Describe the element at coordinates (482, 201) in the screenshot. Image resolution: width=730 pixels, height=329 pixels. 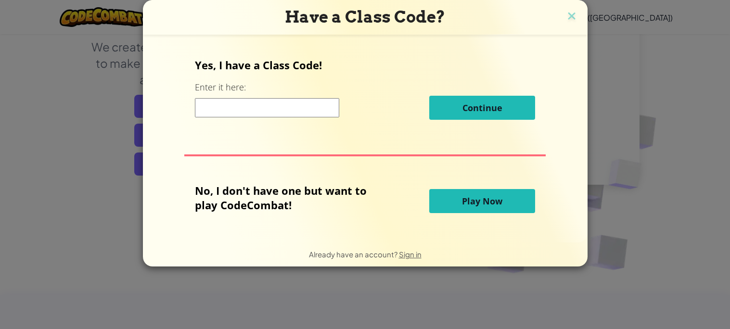
I see `button: Play Now` at that location.